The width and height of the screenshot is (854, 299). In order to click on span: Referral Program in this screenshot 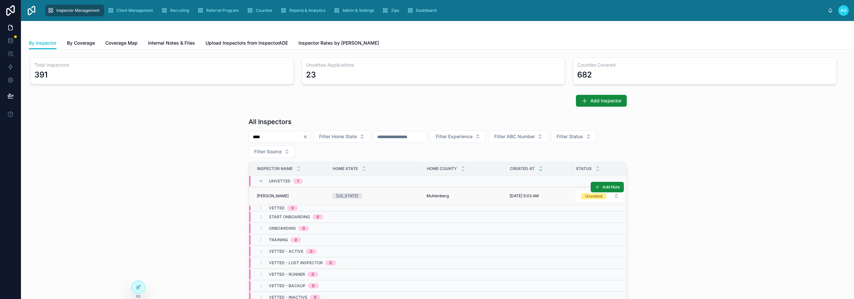, I will do `click(222, 11)`.